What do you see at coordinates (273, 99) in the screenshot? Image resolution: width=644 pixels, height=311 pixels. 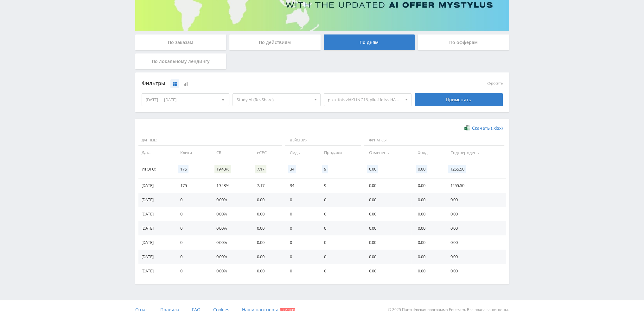 I see `span: Study AI (RevShare)` at bounding box center [273, 99].